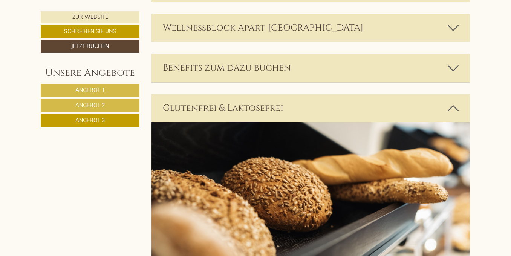 This screenshot has height=256, width=511. I want to click on div: Glutenfrei & Laktosefrei, so click(311, 108).